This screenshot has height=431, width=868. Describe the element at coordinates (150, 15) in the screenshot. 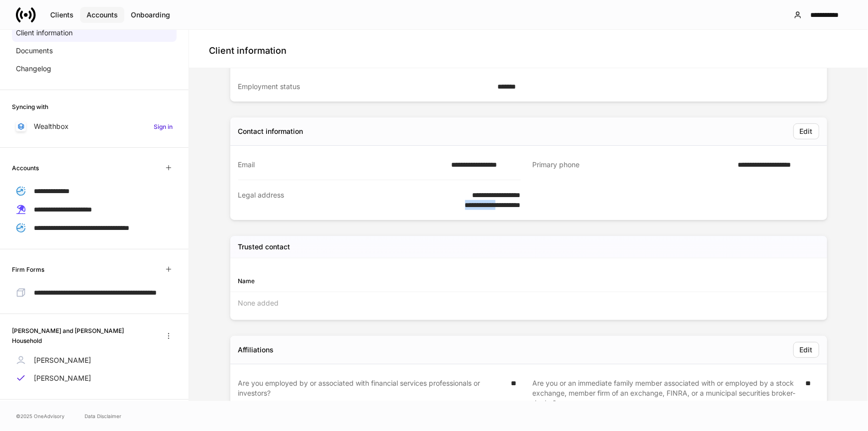

I see `button: Onboarding` at that location.